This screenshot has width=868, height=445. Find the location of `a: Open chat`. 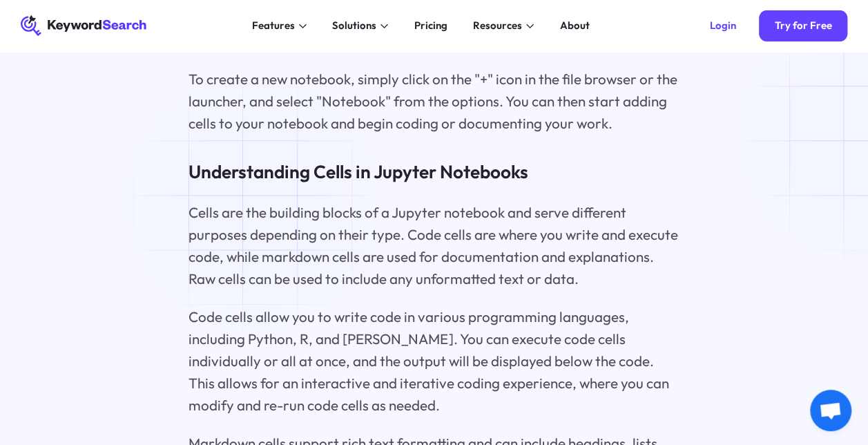

a: Open chat is located at coordinates (831, 410).